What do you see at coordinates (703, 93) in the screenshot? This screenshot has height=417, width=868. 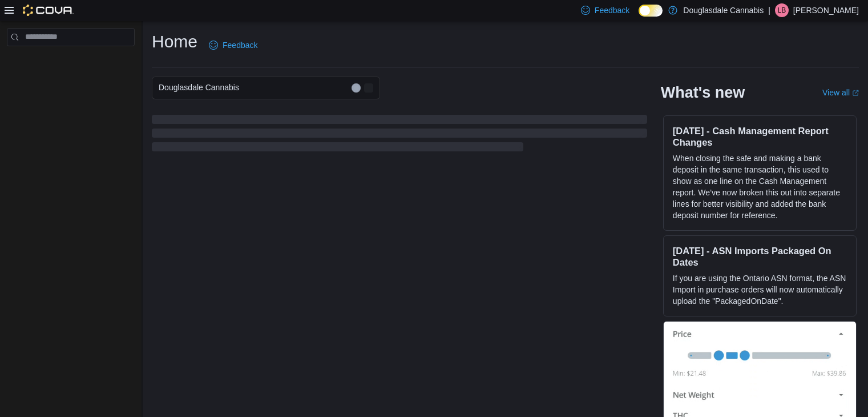 I see `h2: What's new` at bounding box center [703, 93].